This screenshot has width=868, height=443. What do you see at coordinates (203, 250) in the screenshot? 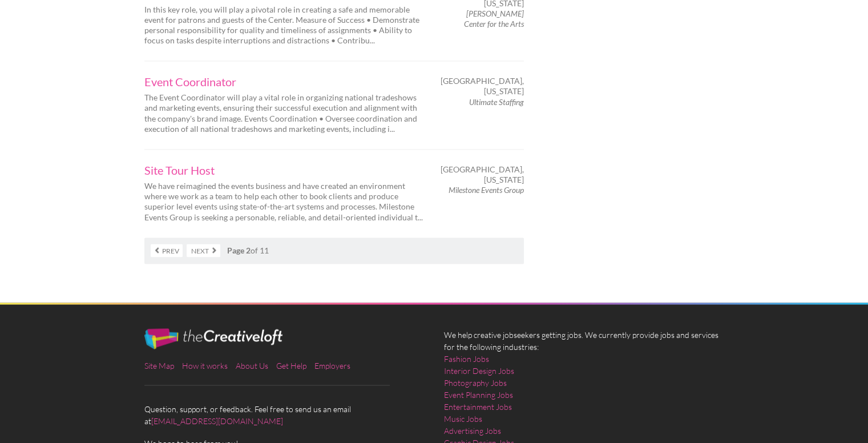
I see `a: Next` at bounding box center [203, 250].